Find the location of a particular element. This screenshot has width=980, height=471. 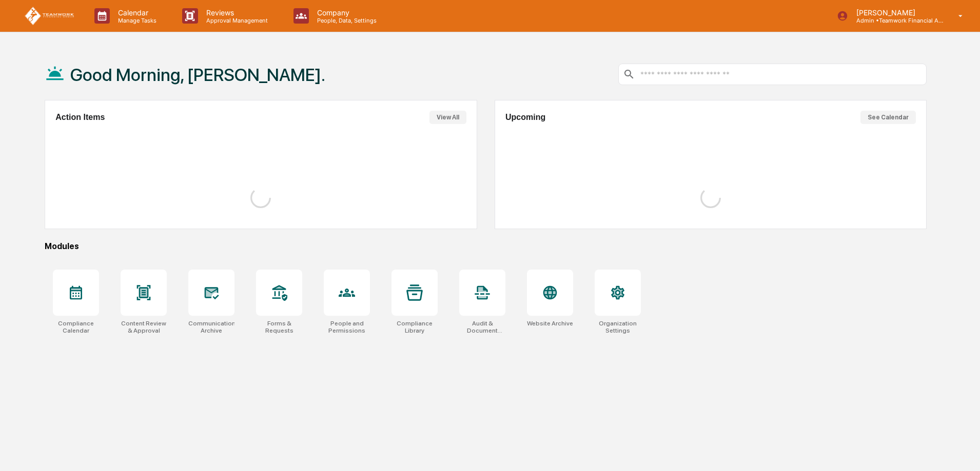

p: People, Data, Settings is located at coordinates (345, 20).